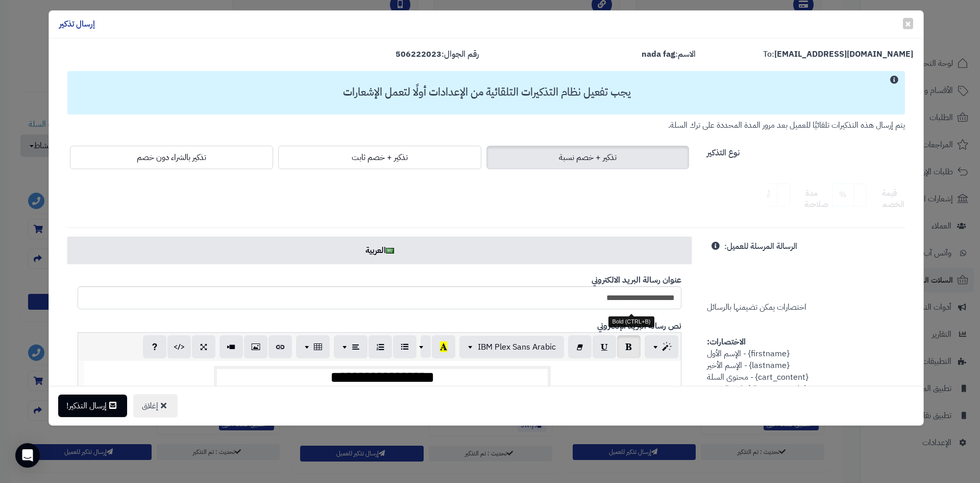  I want to click on label: الرسالة المرسلة للعميل:, so click(761, 244).